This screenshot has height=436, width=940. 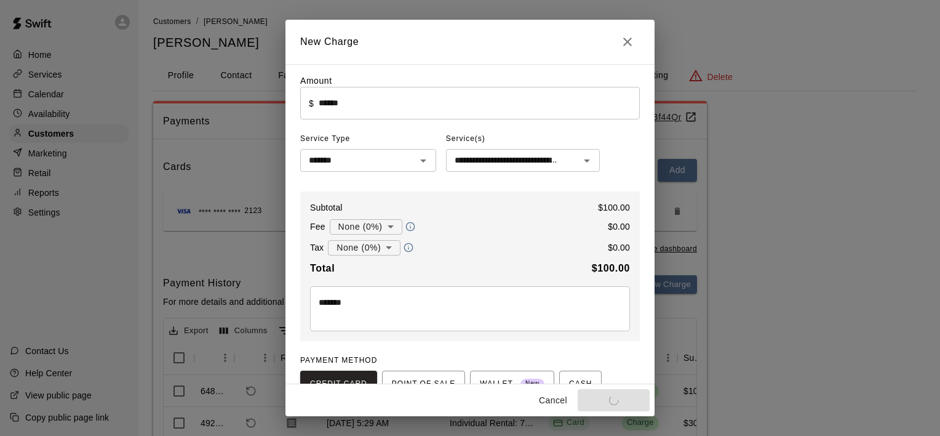 I want to click on h2: New Charge, so click(x=470, y=42).